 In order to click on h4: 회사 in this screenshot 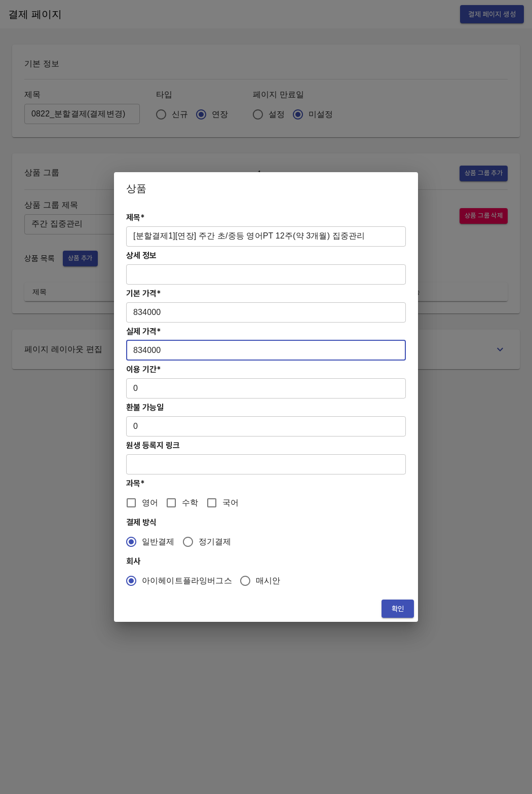, I will do `click(266, 562)`.